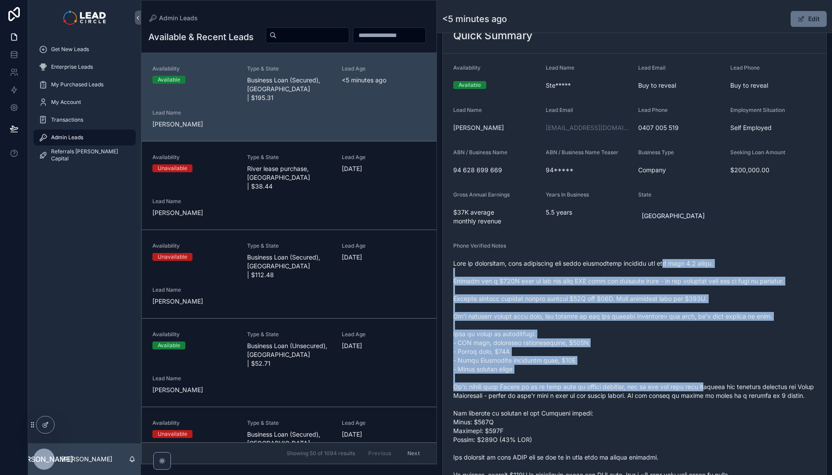  Describe the element at coordinates (201, 37) in the screenshot. I see `h1: Available & Recent Leads` at that location.